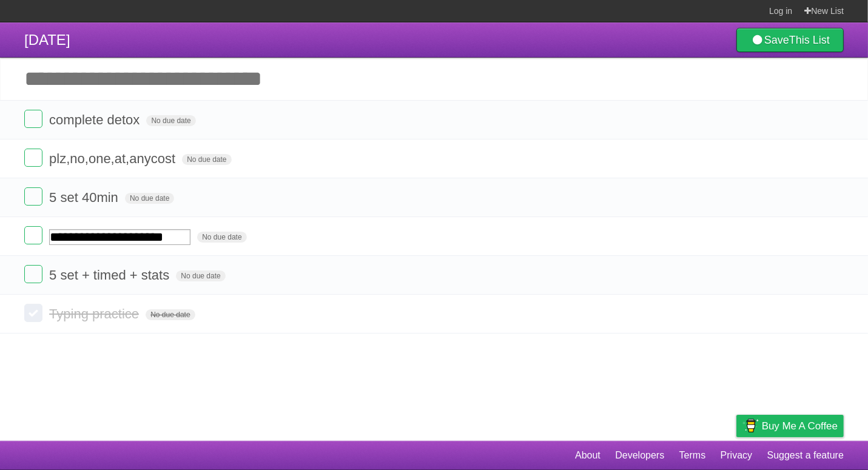 This screenshot has height=470, width=868. I want to click on b: This List, so click(810, 40).